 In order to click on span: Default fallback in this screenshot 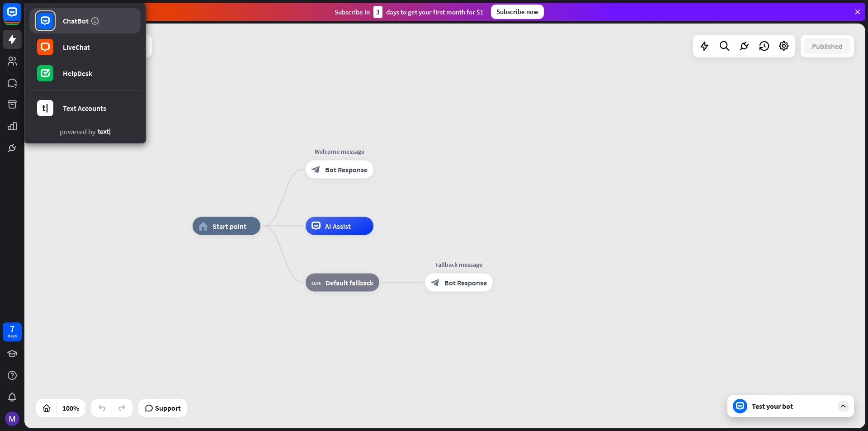, I will do `click(350, 282)`.